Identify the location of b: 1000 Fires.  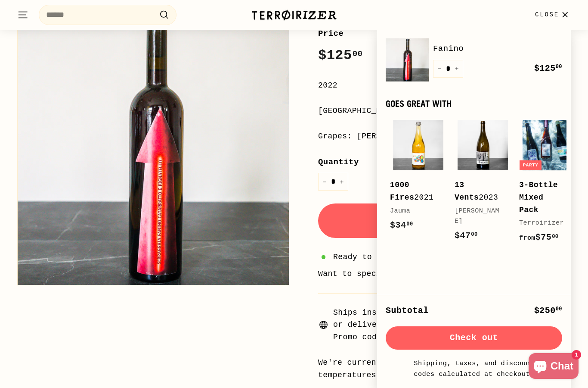
(402, 191).